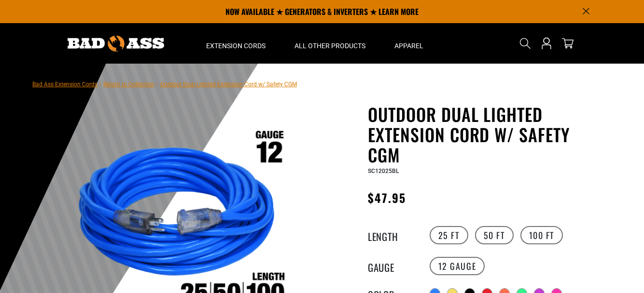 The height and width of the screenshot is (293, 644). Describe the element at coordinates (164, 84) in the screenshot. I see `nav: breadcrumbs` at that location.